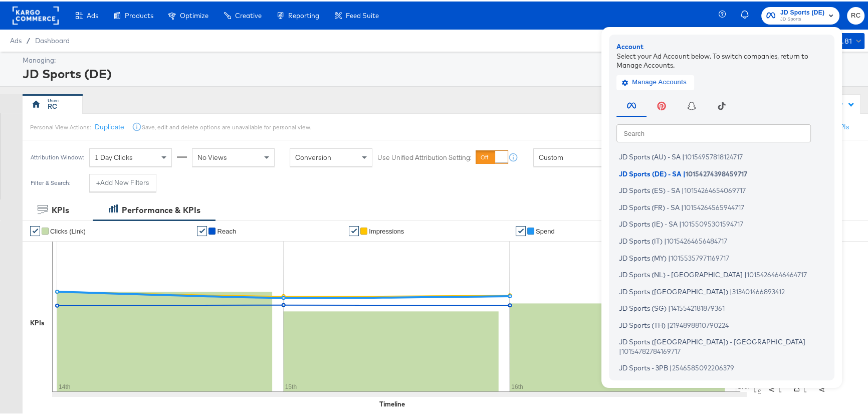 This screenshot has height=415, width=868. I want to click on span: 10154274398459717, so click(716, 172).